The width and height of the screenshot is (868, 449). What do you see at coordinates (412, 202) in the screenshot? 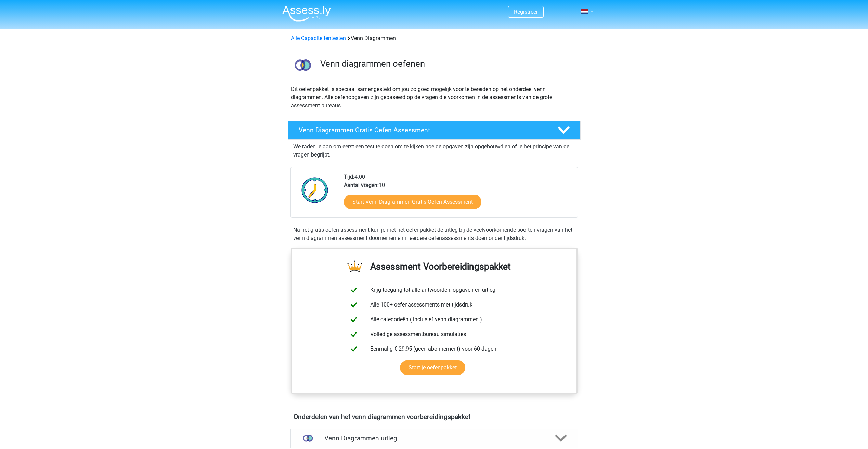
I see `a: Start Venn Diagrammen Gratis Oefen Assessment` at bounding box center [412, 202].